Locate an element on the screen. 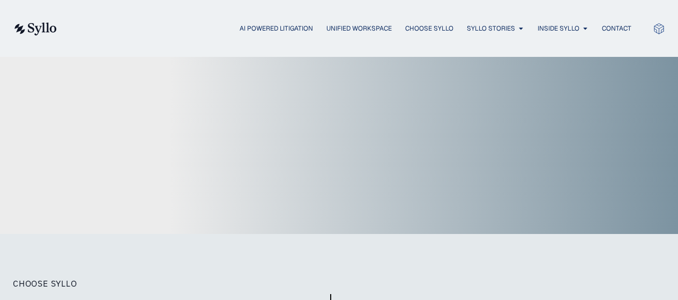  span: Contact is located at coordinates (616, 28).